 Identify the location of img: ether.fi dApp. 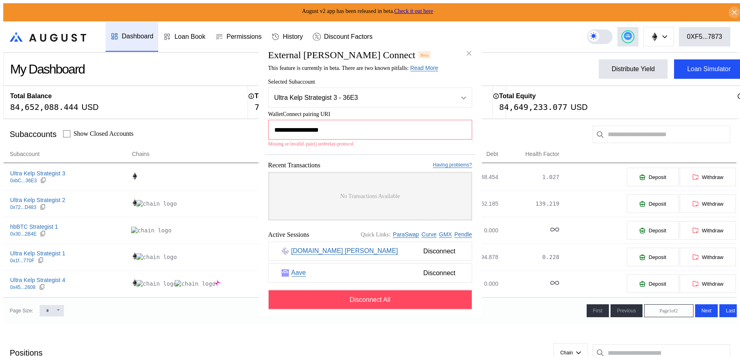
(285, 251).